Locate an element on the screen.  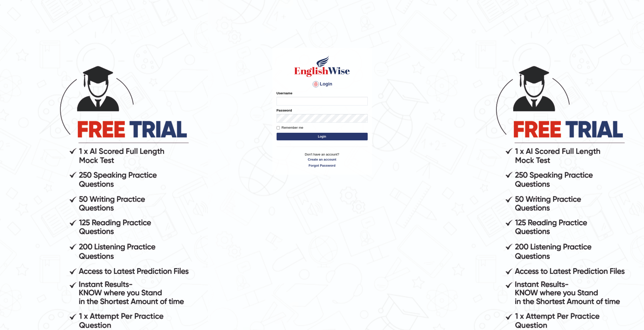
button: Login is located at coordinates (322, 136).